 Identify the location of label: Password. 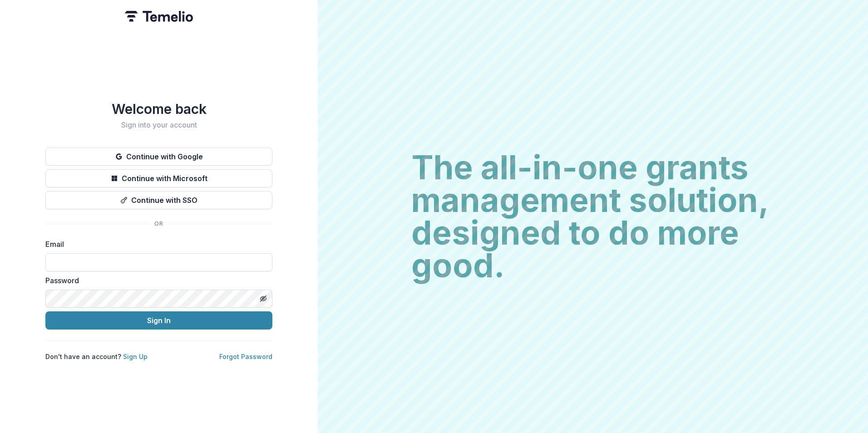
(157, 281).